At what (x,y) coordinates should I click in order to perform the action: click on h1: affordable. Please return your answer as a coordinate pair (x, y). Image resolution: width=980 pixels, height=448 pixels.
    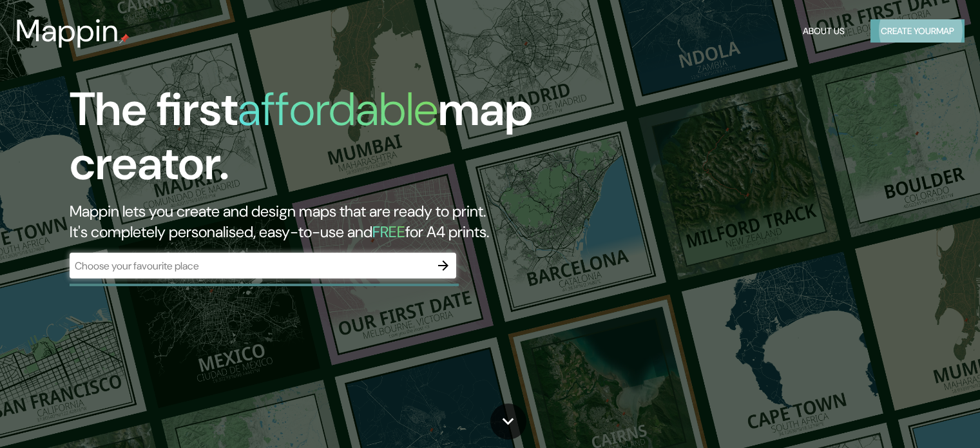
    Looking at the image, I should click on (337, 109).